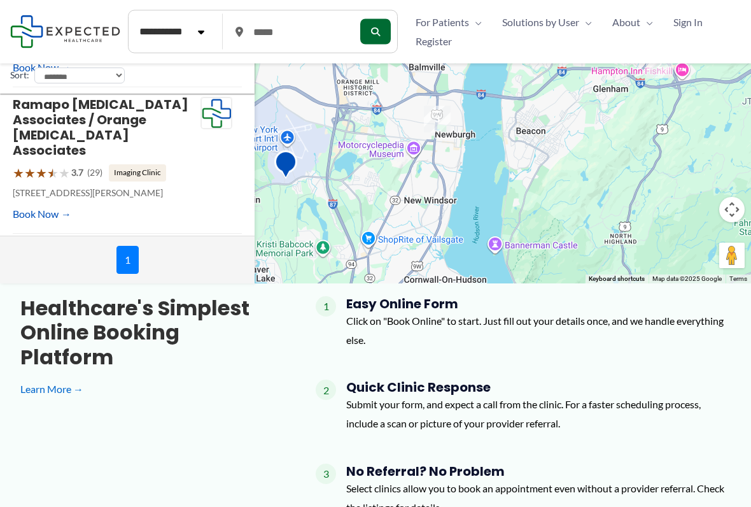 The image size is (751, 507). Describe the element at coordinates (216, 114) in the screenshot. I see `img: Expected Healthcare Logo` at that location.